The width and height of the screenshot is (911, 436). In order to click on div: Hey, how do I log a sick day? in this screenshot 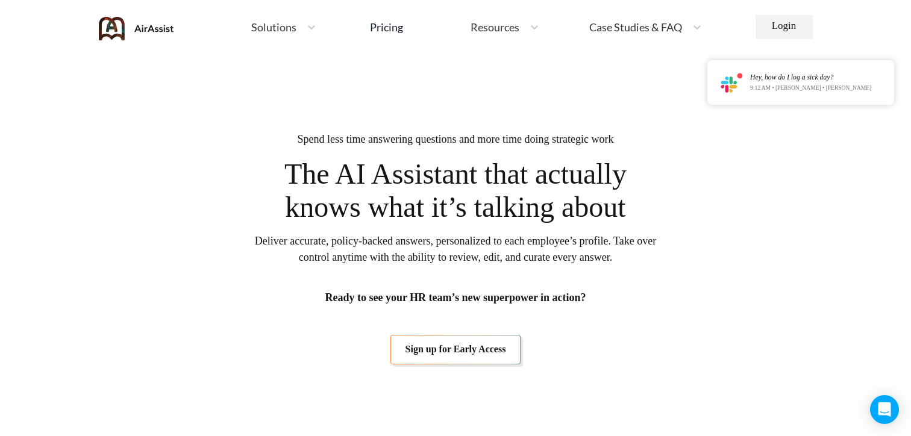, I will do `click(810, 77)`.